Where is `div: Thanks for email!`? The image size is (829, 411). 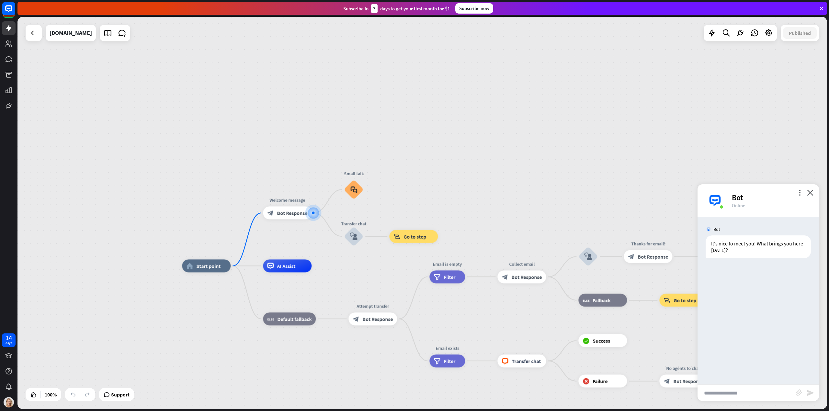
div: Thanks for email! is located at coordinates (648, 244).